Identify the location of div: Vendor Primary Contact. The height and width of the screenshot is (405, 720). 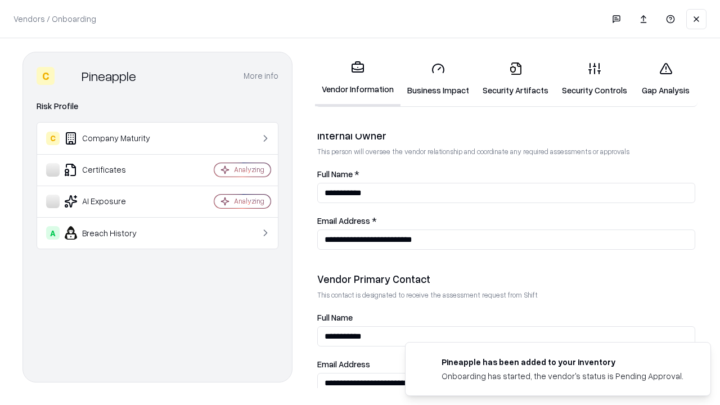
(506, 279).